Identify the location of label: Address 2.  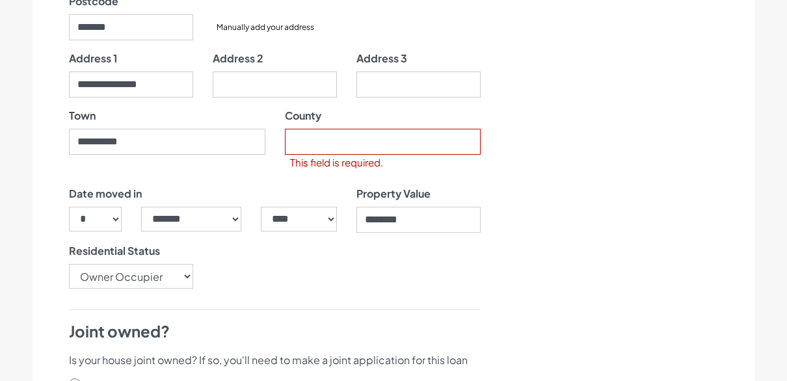
(238, 59).